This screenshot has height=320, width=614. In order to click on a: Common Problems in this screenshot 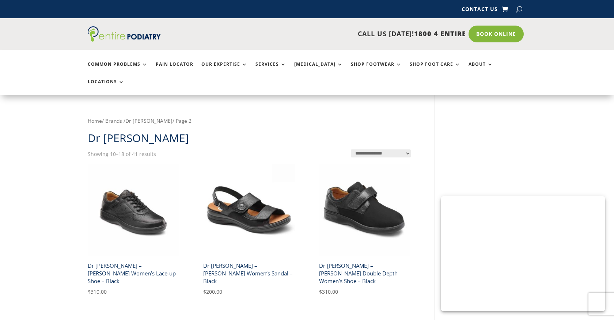, I will do `click(118, 69)`.